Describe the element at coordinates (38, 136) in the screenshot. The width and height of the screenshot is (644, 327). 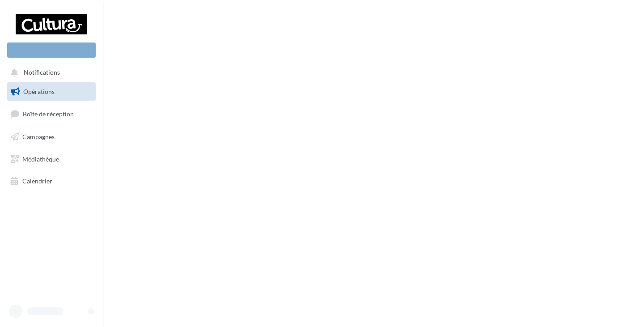
I see `span: Campagnes` at that location.